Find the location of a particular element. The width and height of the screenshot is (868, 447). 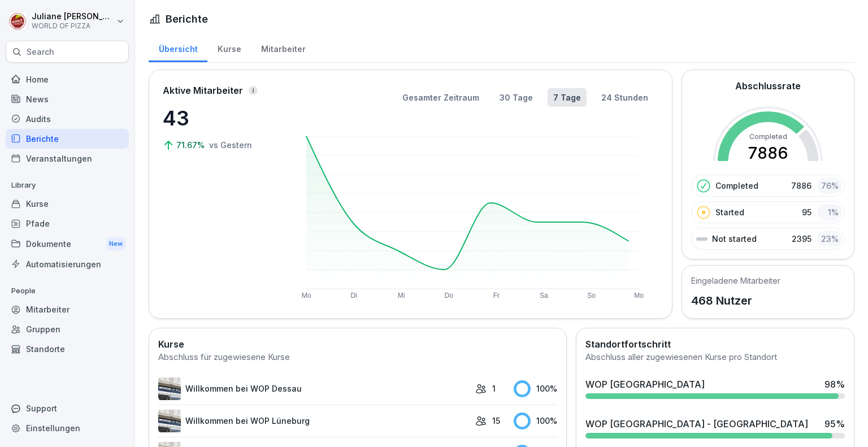

div: Gruppen is located at coordinates (67, 329).